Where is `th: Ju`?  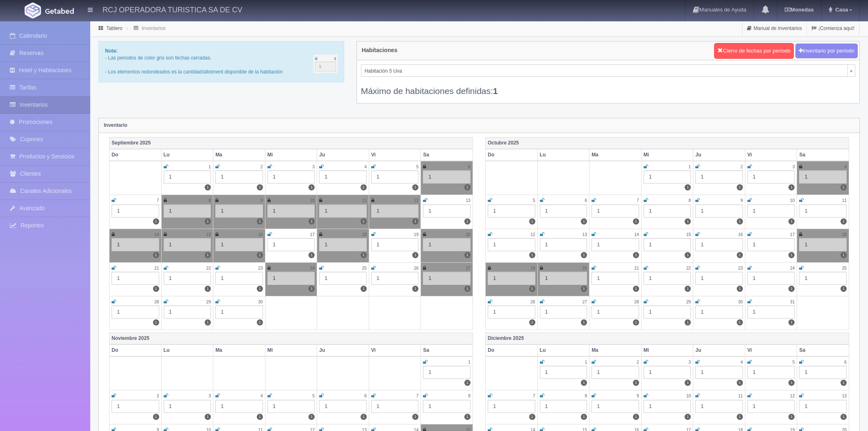 th: Ju is located at coordinates (343, 350).